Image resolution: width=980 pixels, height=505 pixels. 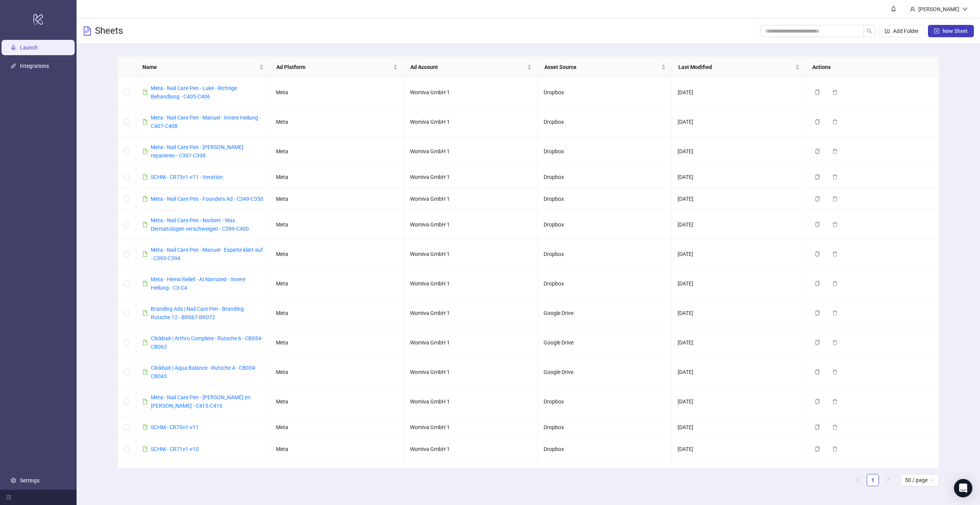 I want to click on button: Add Folder, so click(x=901, y=31).